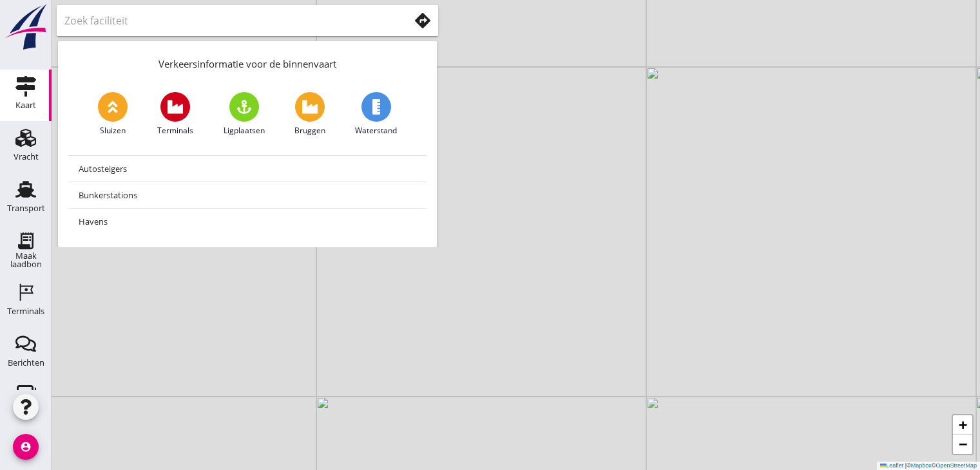  Describe the element at coordinates (963, 425) in the screenshot. I see `a: Zoom in` at that location.